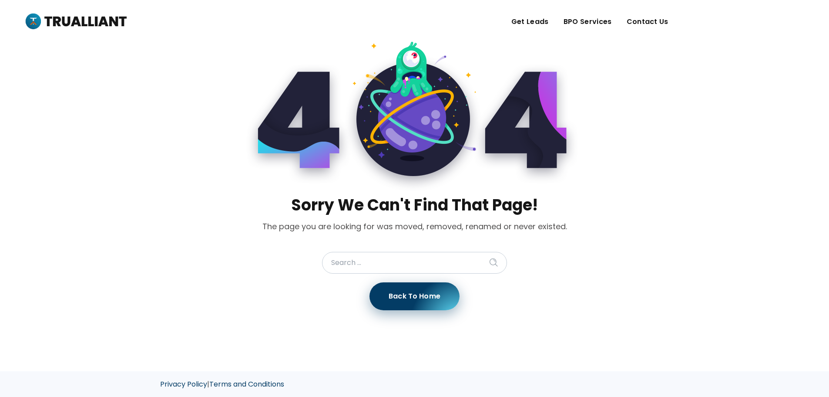  I want to click on span: BPO Services, so click(588, 22).